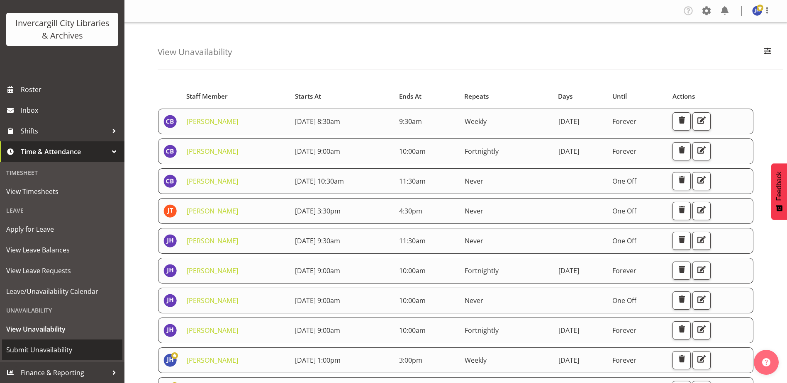 The width and height of the screenshot is (787, 383). Describe the element at coordinates (779, 186) in the screenshot. I see `span: Feedback` at that location.